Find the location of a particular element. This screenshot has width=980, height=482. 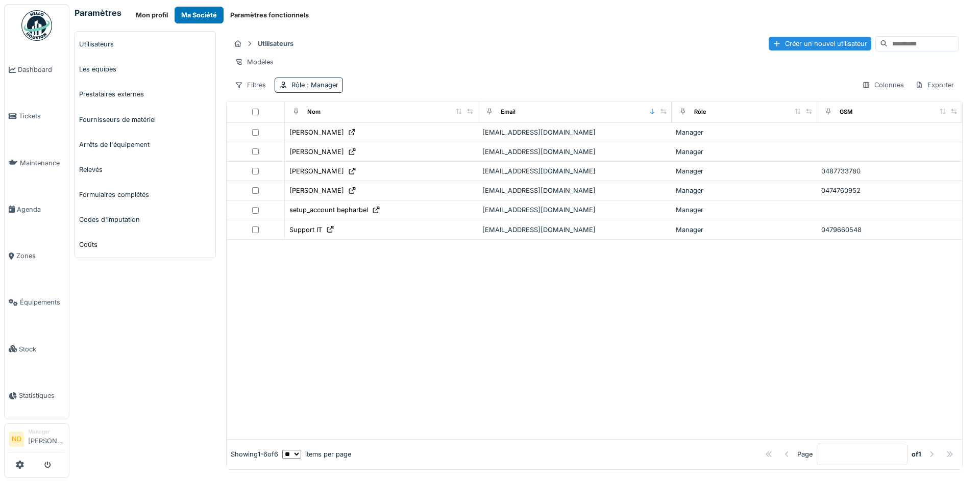

div: 0487733780 is located at coordinates (889, 171).